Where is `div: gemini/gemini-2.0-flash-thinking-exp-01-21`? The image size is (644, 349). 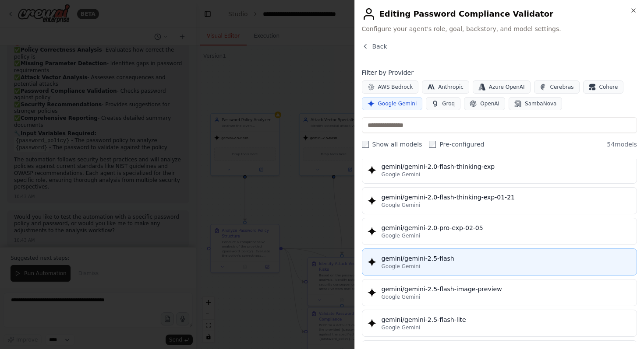 div: gemini/gemini-2.0-flash-thinking-exp-01-21 is located at coordinates (507, 197).